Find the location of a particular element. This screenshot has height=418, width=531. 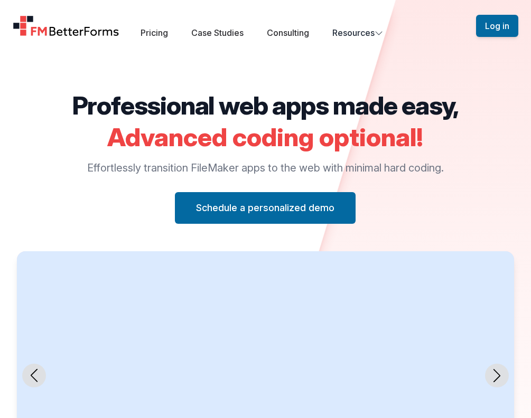

h2: Advanced coding optional! is located at coordinates (266, 137).